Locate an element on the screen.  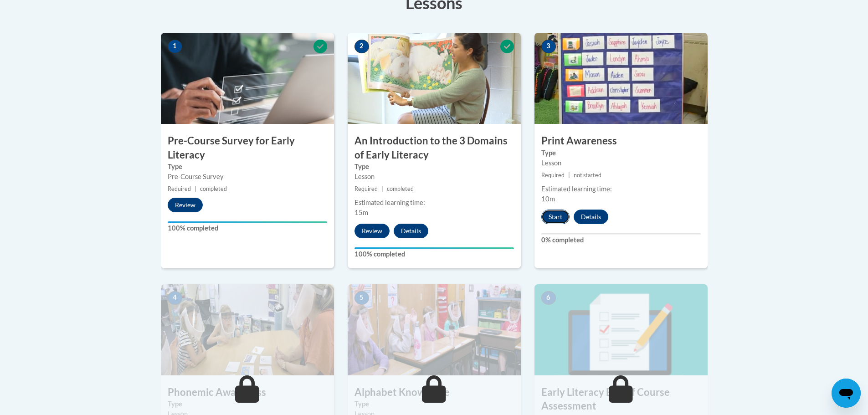
span: 2 is located at coordinates (362, 46).